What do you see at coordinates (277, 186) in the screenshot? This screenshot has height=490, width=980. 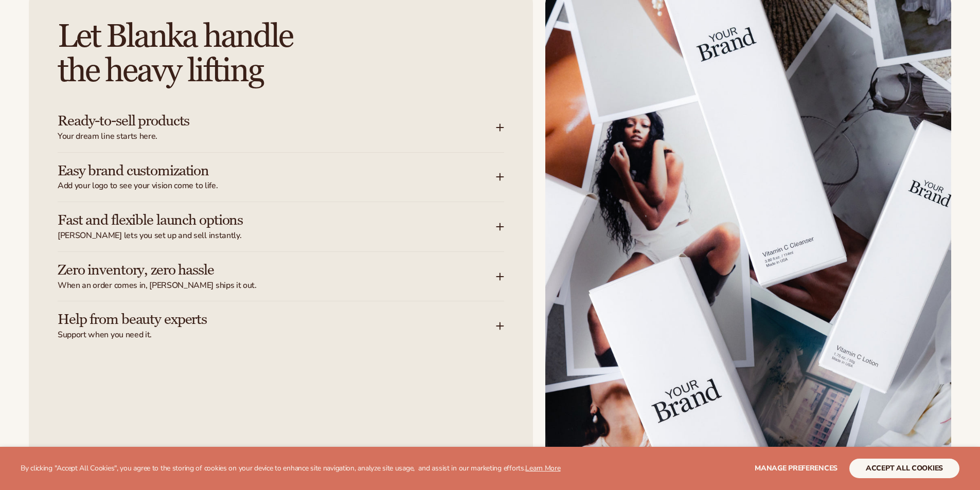 I see `span: Add your logo to see your vision come to life.` at bounding box center [277, 186].